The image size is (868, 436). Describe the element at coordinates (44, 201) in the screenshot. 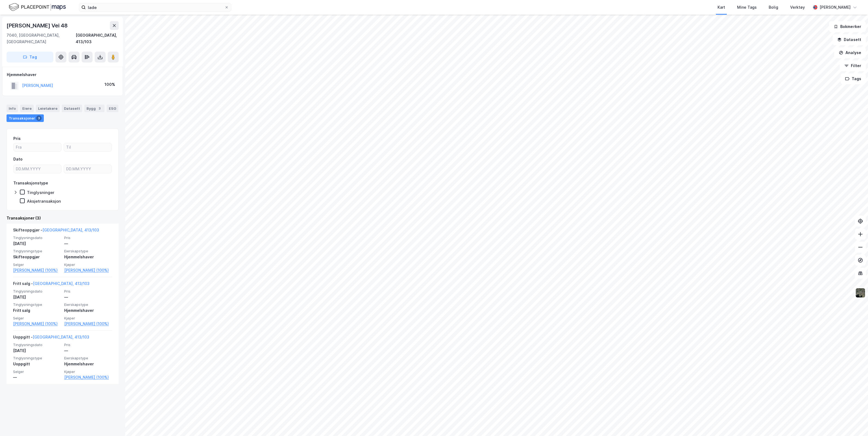

I see `div: Aksjetransaksjon` at that location.